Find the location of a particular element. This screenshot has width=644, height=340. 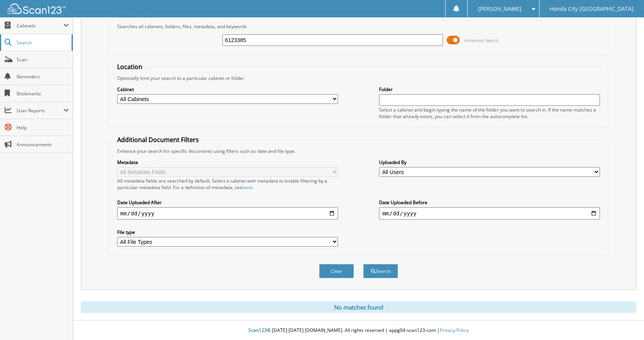

label: Folder is located at coordinates (489, 89).